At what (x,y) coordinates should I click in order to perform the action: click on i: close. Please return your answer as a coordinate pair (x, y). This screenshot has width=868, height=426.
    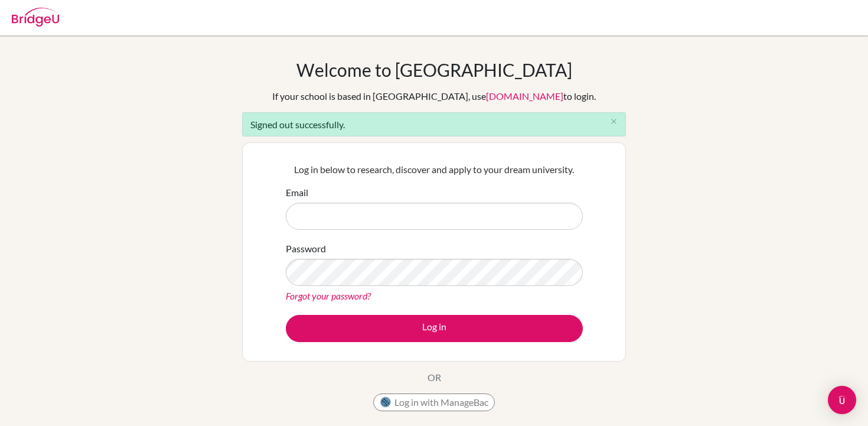
    Looking at the image, I should click on (613, 121).